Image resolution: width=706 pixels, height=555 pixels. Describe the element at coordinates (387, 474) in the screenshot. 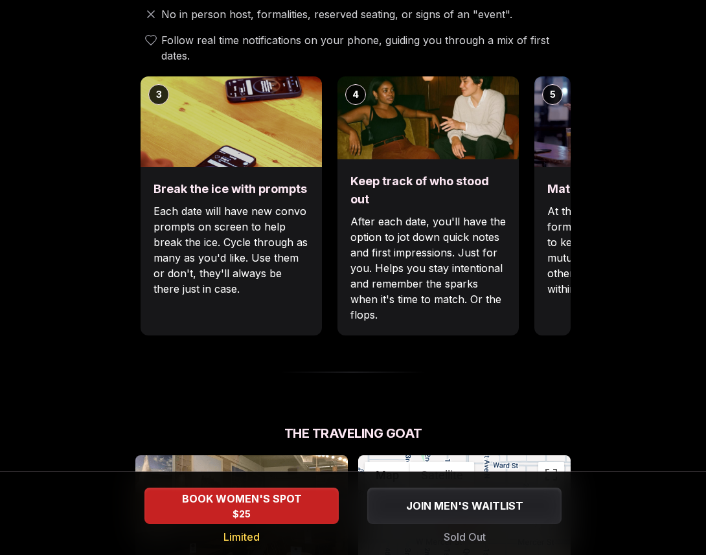

I see `button: Show street map` at that location.